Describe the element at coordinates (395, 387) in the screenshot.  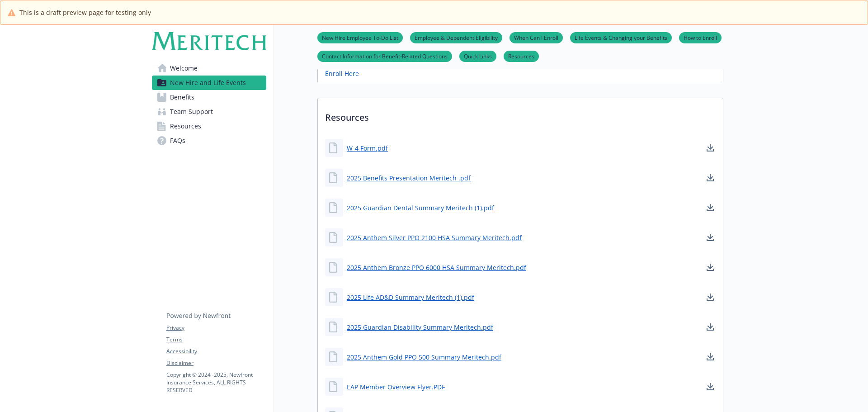
I see `a: EAP Member Overview Flyer.PDF` at that location.